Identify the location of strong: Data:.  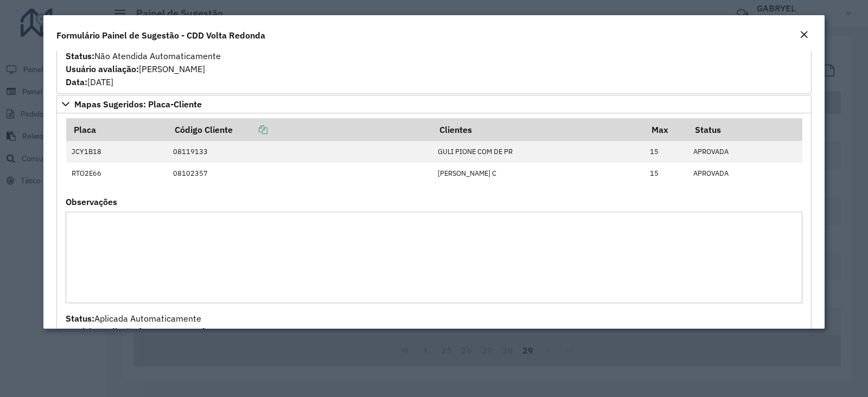
(76, 82).